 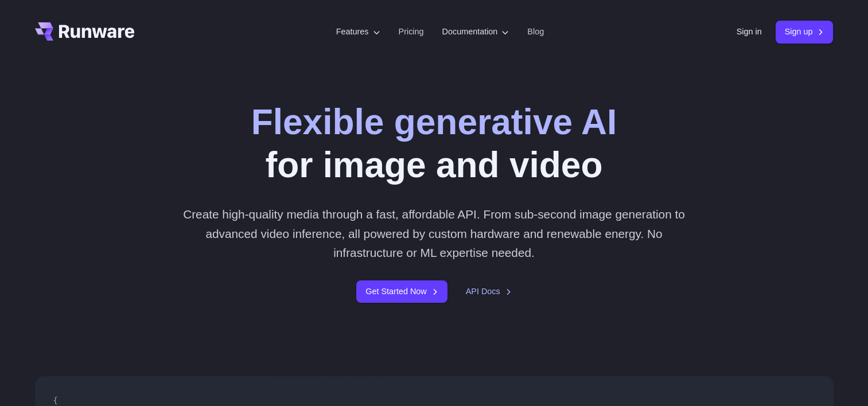 I want to click on a: Go to /, so click(x=85, y=32).